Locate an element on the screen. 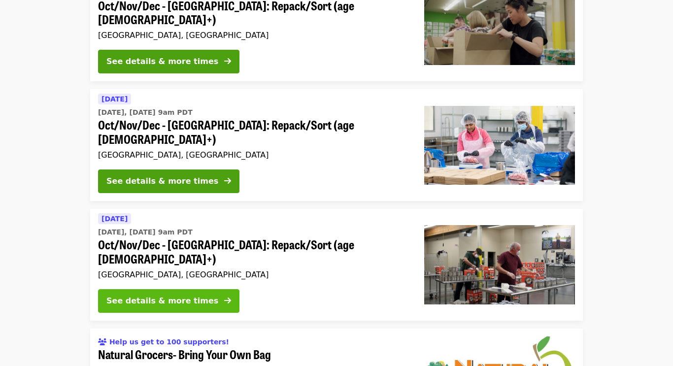 The image size is (673, 366). span: Natural Grocers- Bring Your Own Bag is located at coordinates (253, 354).